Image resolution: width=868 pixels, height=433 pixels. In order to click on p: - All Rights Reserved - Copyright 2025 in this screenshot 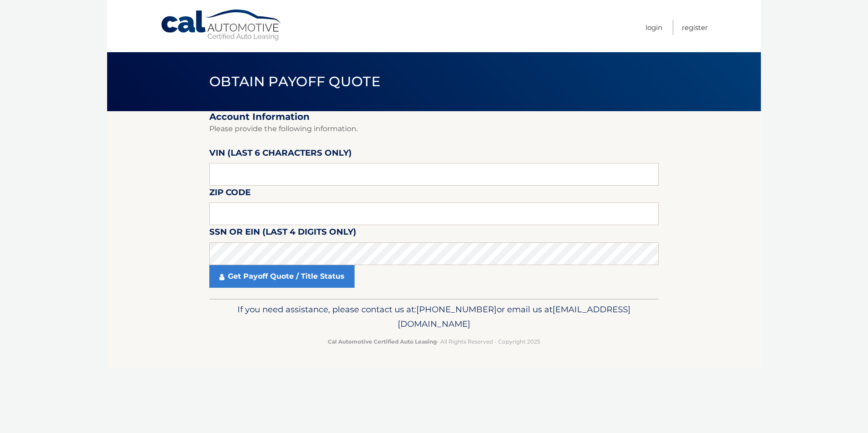, I will do `click(434, 341)`.